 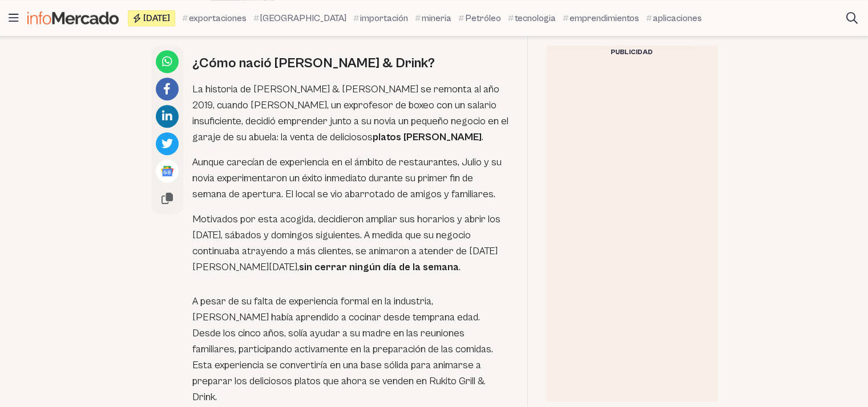 What do you see at coordinates (532, 18) in the screenshot?
I see `a: tecnologia` at bounding box center [532, 18].